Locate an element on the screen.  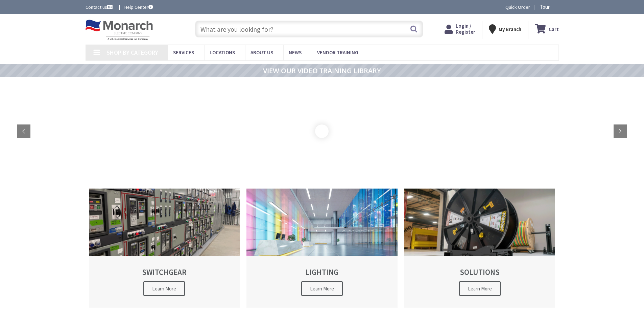
h2: LIGHTING is located at coordinates (322, 272).